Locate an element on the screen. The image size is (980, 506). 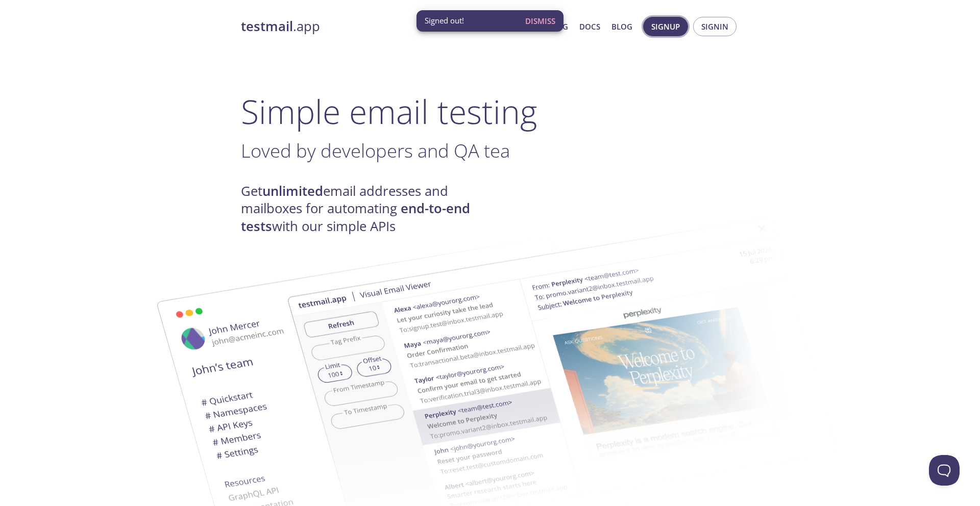
span: Signup is located at coordinates (666, 26).